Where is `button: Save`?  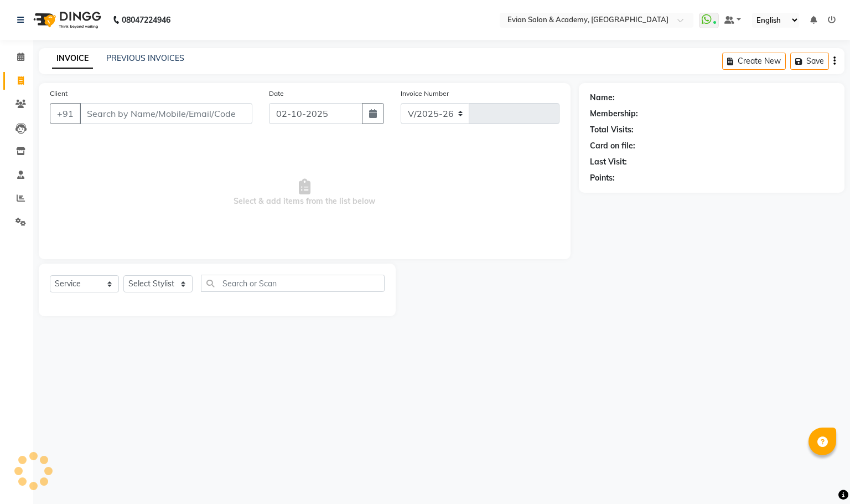
button: Save is located at coordinates (810, 61).